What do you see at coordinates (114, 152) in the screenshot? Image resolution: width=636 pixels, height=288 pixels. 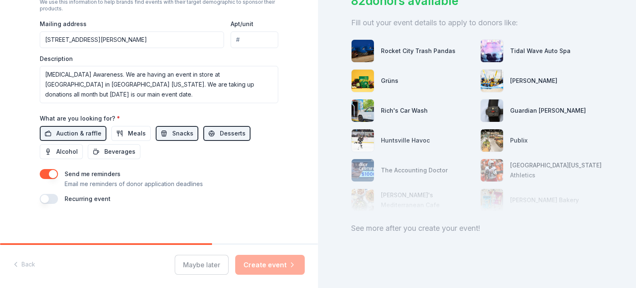 I see `button: Beverages` at bounding box center [114, 152].